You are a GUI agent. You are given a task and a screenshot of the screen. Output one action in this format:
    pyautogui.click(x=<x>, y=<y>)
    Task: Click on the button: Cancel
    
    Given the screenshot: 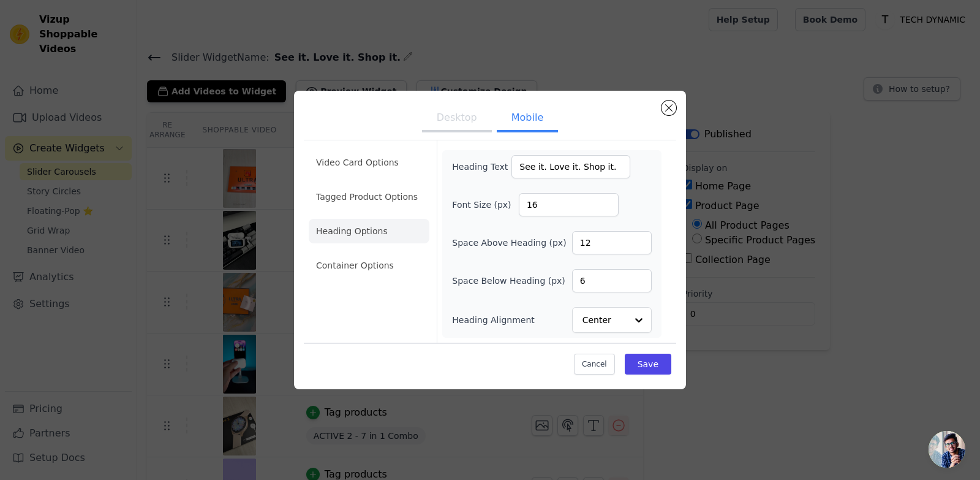 What is the action you would take?
    pyautogui.click(x=594, y=364)
    